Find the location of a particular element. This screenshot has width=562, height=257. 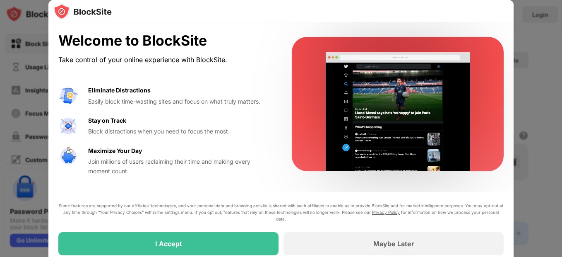

div: Join millions of users reclaiming their time and making every moment count. is located at coordinates (180, 166).